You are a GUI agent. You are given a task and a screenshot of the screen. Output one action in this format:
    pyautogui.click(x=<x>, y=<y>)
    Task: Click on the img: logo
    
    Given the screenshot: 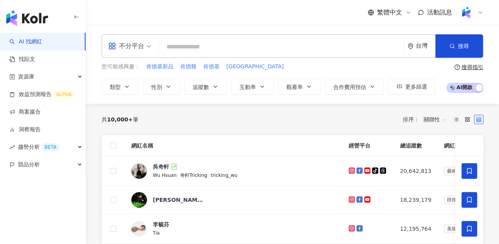 What is the action you would take?
    pyautogui.click(x=27, y=18)
    